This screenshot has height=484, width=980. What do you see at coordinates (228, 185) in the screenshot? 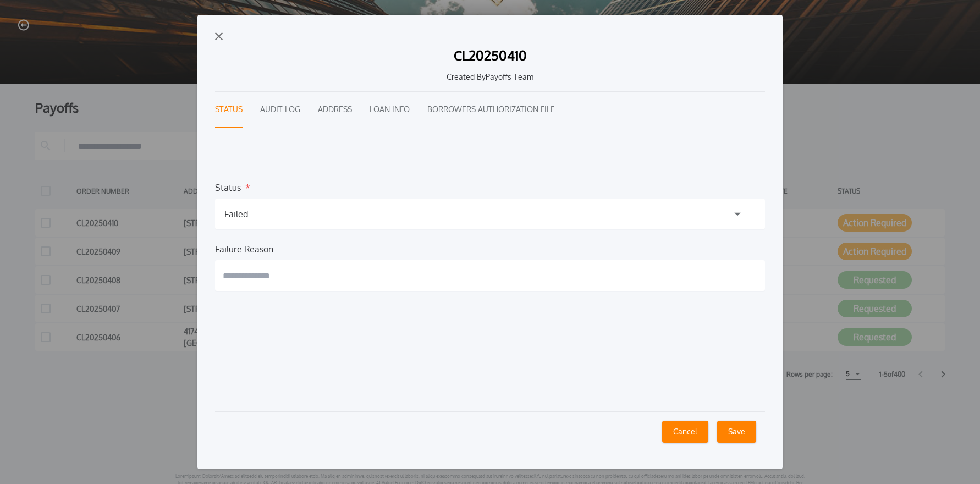
I see `label: Status` at bounding box center [228, 185].